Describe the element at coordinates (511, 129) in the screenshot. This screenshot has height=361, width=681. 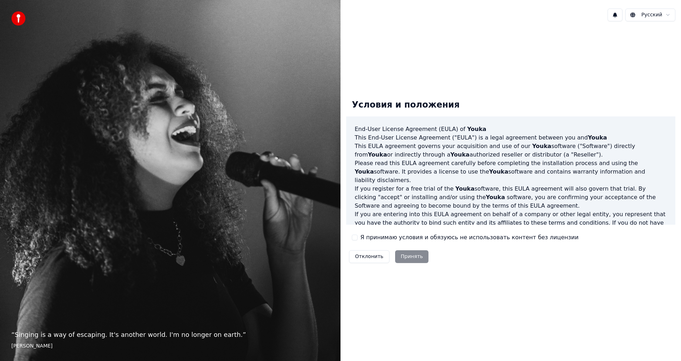
I see `h3: End-User License Agreement (EULA) of` at that location.